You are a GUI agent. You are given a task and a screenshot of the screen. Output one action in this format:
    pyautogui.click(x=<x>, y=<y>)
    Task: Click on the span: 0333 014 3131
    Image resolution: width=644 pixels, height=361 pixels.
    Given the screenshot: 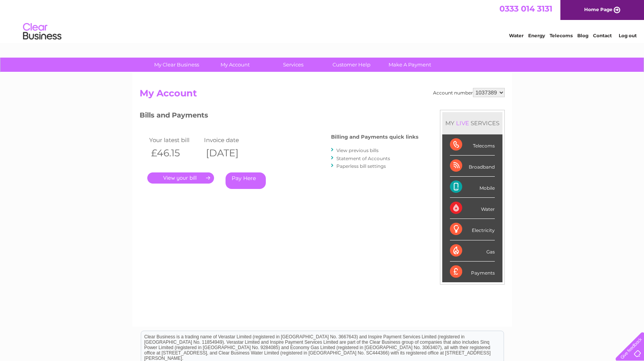 What is the action you would take?
    pyautogui.click(x=526, y=9)
    